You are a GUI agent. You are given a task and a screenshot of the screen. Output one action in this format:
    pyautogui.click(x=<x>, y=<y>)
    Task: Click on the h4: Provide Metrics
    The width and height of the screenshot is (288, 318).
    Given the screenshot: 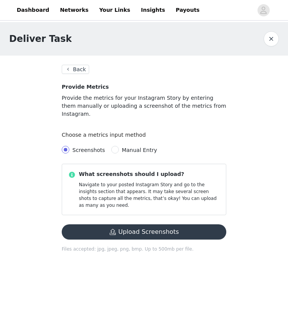 What is the action you would take?
    pyautogui.click(x=144, y=87)
    